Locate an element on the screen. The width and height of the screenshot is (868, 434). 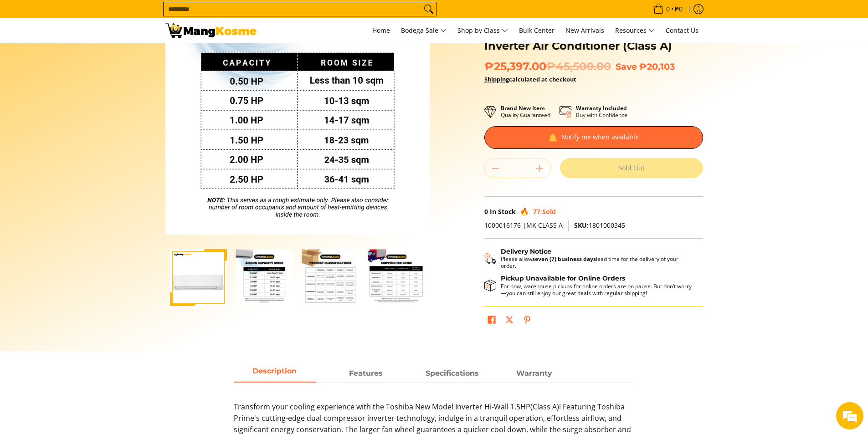
a: Home is located at coordinates (381, 31).